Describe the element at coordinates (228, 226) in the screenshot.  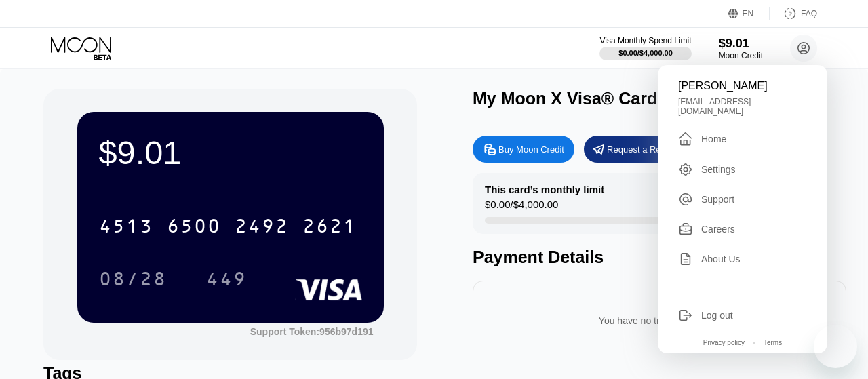
I see `div: 4513650024922621` at that location.